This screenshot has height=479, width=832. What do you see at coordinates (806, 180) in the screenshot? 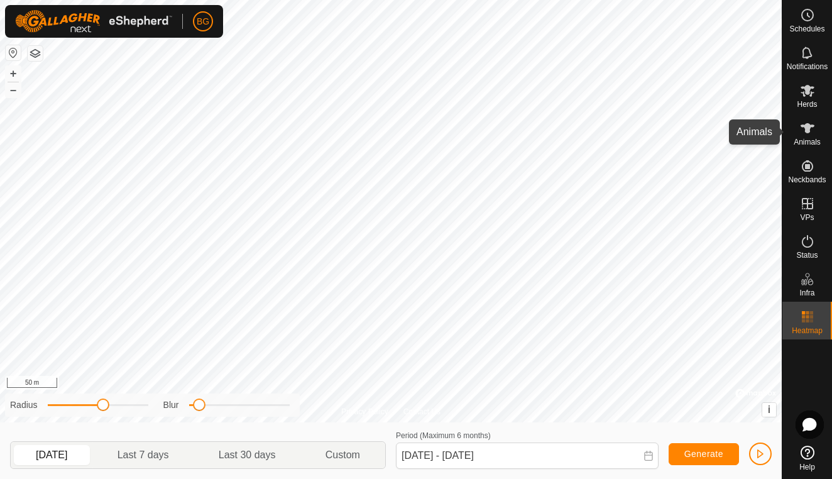
I see `span: Neckbands` at bounding box center [806, 180].